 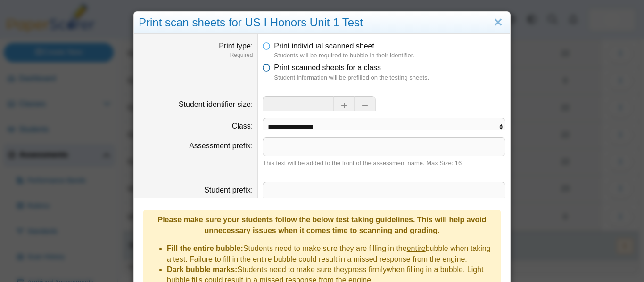 I want to click on li: Students need to make sure they are filling in the bubble when taking a test. Failure to fill in ..., so click(x=332, y=253).